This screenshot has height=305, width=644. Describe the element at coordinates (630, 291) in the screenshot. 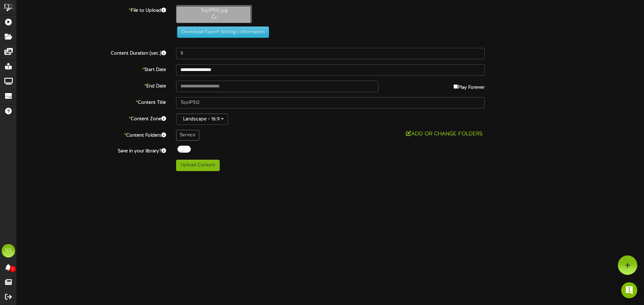

I see `div: Open Intercom Messenger` at that location.